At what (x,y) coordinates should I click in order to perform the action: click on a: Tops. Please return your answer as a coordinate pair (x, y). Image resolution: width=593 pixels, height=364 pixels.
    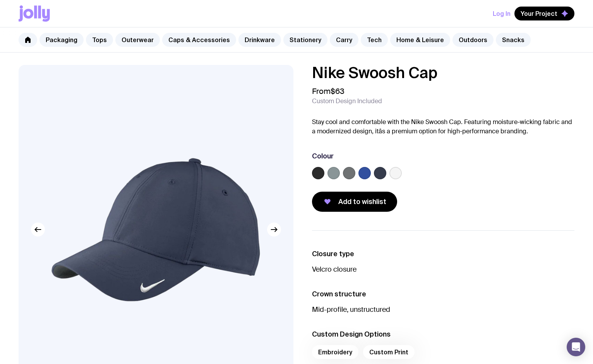
    Looking at the image, I should click on (99, 40).